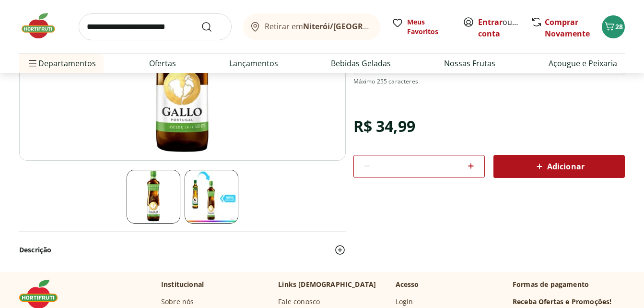 This screenshot has width=644, height=308. I want to click on button: Carrinho, so click(614, 27).